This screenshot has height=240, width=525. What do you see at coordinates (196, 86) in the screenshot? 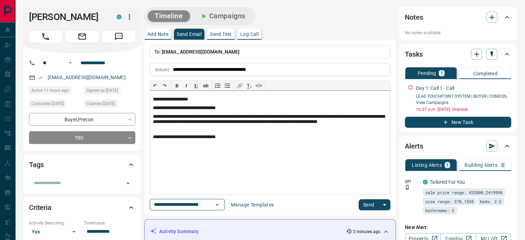
I see `button: 𝐔` at bounding box center [196, 86].